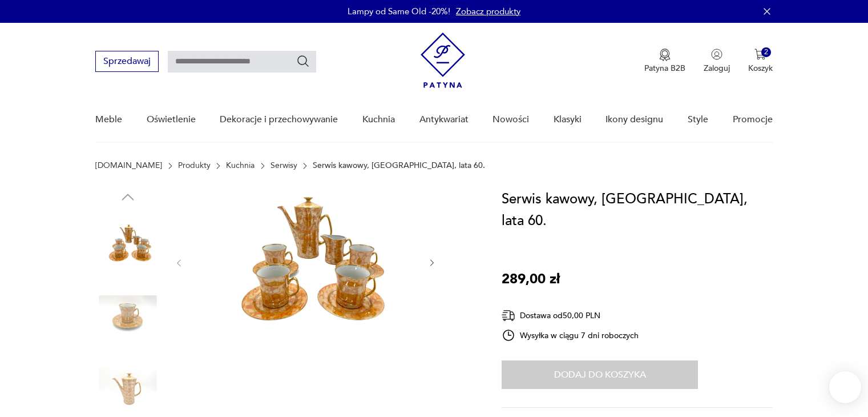 Image resolution: width=868 pixels, height=417 pixels. Describe the element at coordinates (303, 61) in the screenshot. I see `button: Szukaj` at that location.